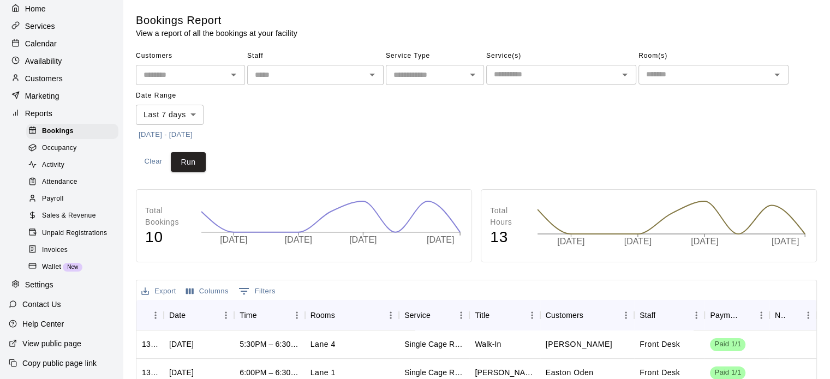 The image size is (830, 379). I want to click on a: Home, so click(61, 9).